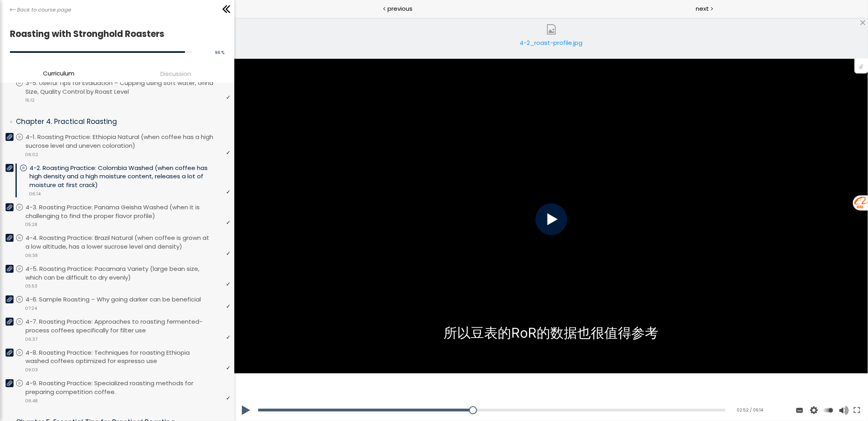 This screenshot has height=421, width=868. What do you see at coordinates (513, 393) in the screenshot?
I see `div: 02:52 / 06:14` at bounding box center [513, 393].